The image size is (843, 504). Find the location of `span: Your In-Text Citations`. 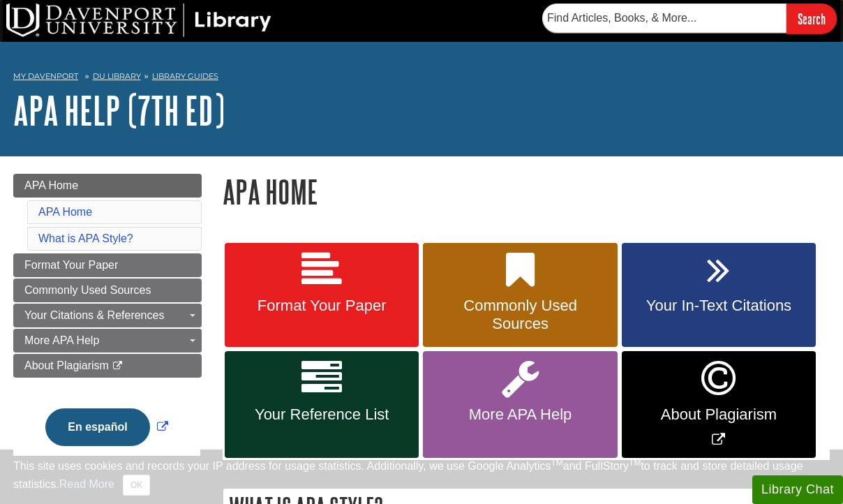

span: Your In-Text Citations is located at coordinates (719, 306).